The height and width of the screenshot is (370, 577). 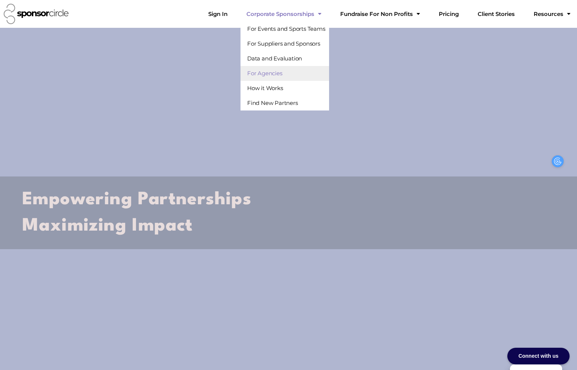 I want to click on ul: Corporate SponsorshipsMenu Toggle, so click(x=285, y=66).